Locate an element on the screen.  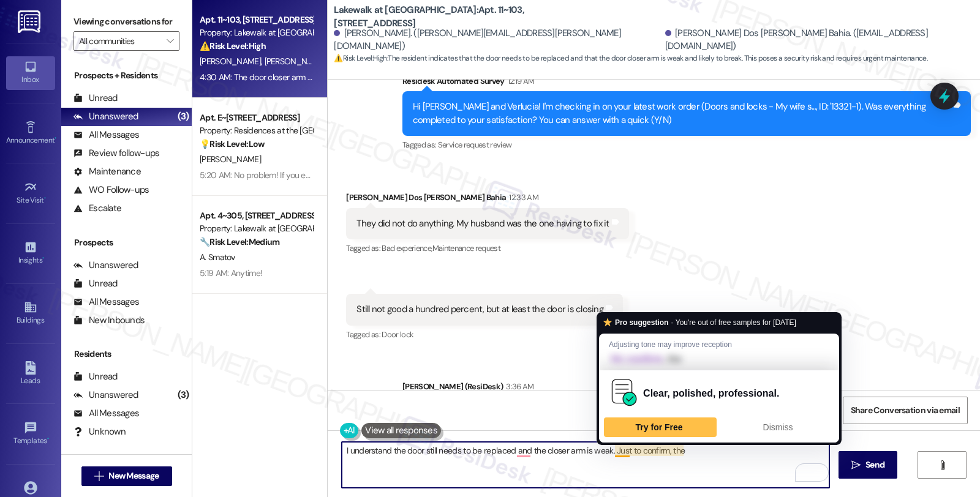
button: Share Conversation via email is located at coordinates (905, 411).